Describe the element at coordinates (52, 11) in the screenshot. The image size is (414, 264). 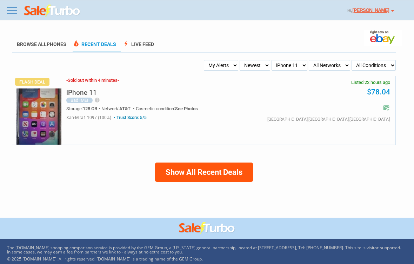
I see `img: saleturbo.com - Online Deals and Discount Coupons` at that location.